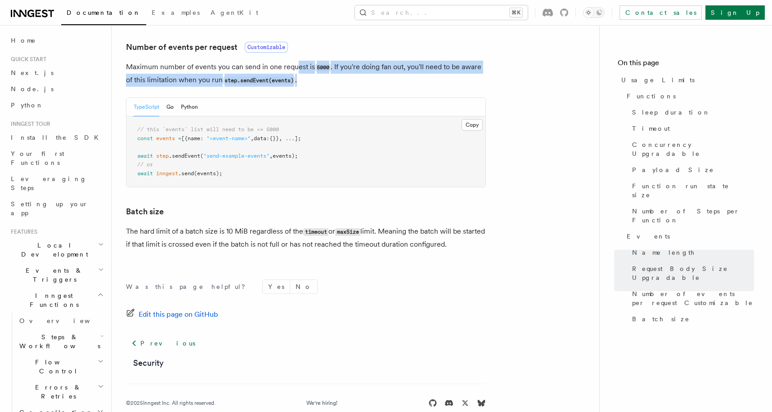 The width and height of the screenshot is (772, 412). What do you see at coordinates (56, 275) in the screenshot?
I see `button: Events & Triggers` at bounding box center [56, 275].